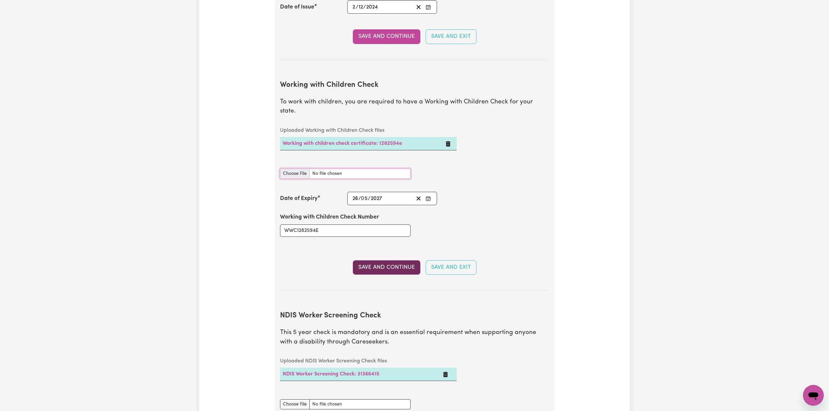  Describe the element at coordinates (299, 199) in the screenshot. I see `label: Date of Expiry` at that location.